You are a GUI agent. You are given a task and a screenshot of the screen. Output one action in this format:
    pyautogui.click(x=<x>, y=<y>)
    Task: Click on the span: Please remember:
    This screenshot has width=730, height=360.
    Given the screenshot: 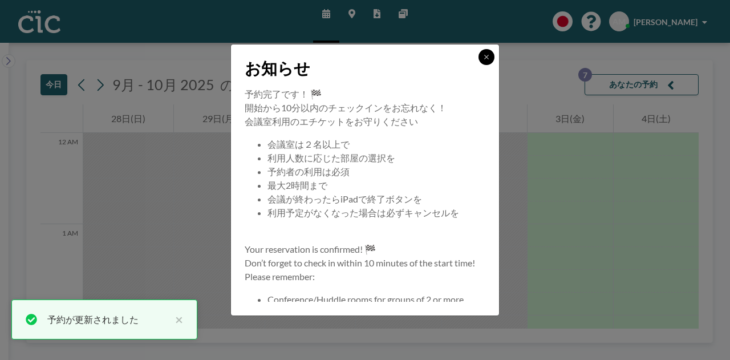 What is the action you would take?
    pyautogui.click(x=280, y=276)
    